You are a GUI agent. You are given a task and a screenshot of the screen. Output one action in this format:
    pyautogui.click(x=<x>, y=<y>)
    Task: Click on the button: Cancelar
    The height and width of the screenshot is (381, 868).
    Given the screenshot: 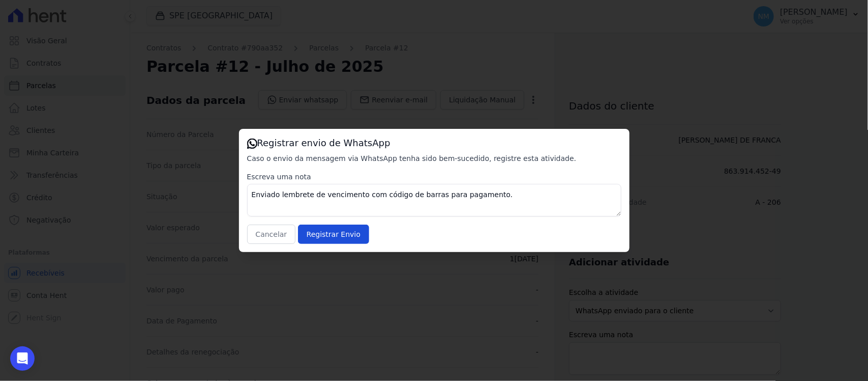 What is the action you would take?
    pyautogui.click(x=272, y=234)
    